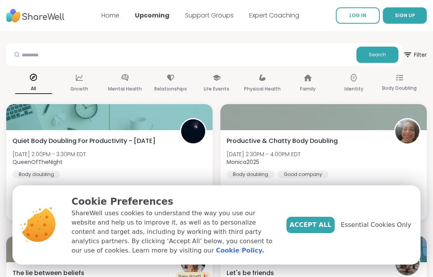 The height and width of the screenshot is (277, 433). Describe the element at coordinates (377, 55) in the screenshot. I see `button: Search` at that location.